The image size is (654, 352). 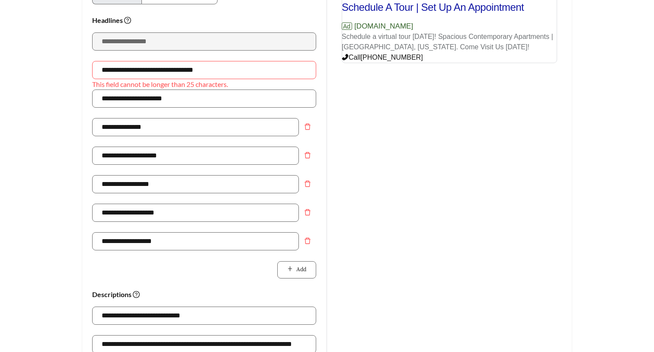 What do you see at coordinates (301, 270) in the screenshot?
I see `span: Add` at bounding box center [301, 270].